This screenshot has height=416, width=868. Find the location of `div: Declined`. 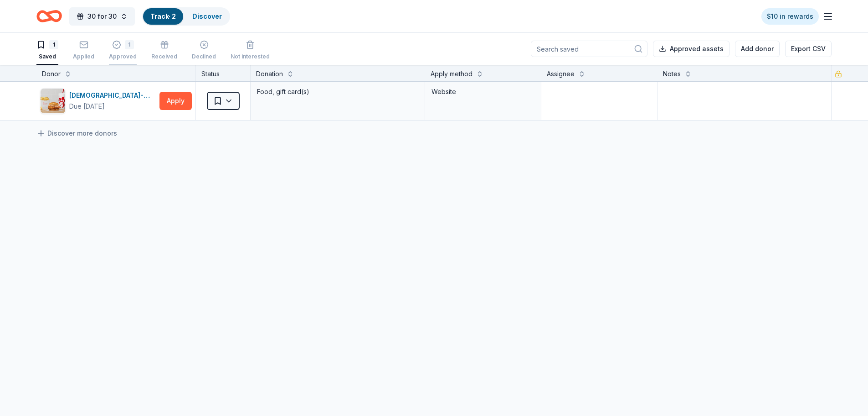

div: Declined is located at coordinates (204, 57).